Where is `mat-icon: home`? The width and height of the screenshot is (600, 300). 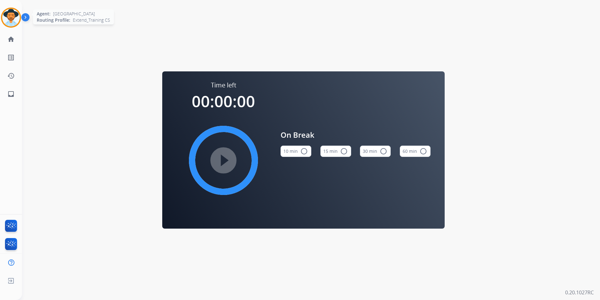
mat-icon: home is located at coordinates (11, 39).